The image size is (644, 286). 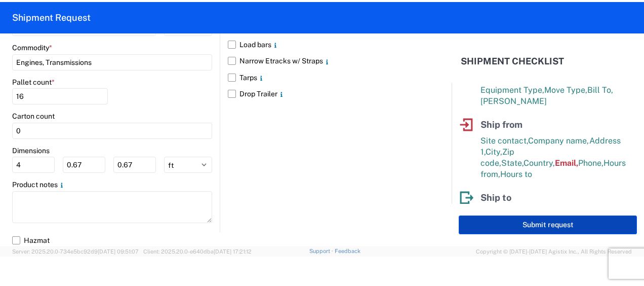 What do you see at coordinates (32, 48) in the screenshot?
I see `label: Commodity` at bounding box center [32, 48].